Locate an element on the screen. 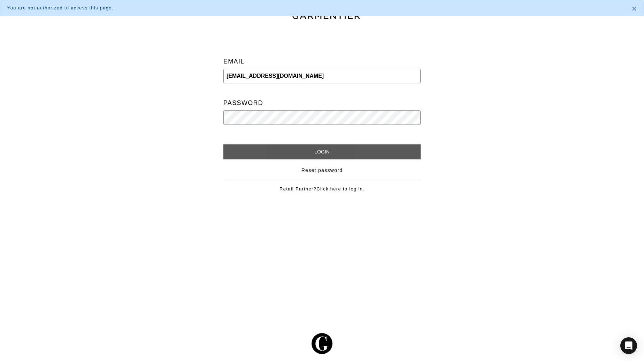 Image resolution: width=644 pixels, height=361 pixels. div: Retail Partner? is located at coordinates (322, 186).